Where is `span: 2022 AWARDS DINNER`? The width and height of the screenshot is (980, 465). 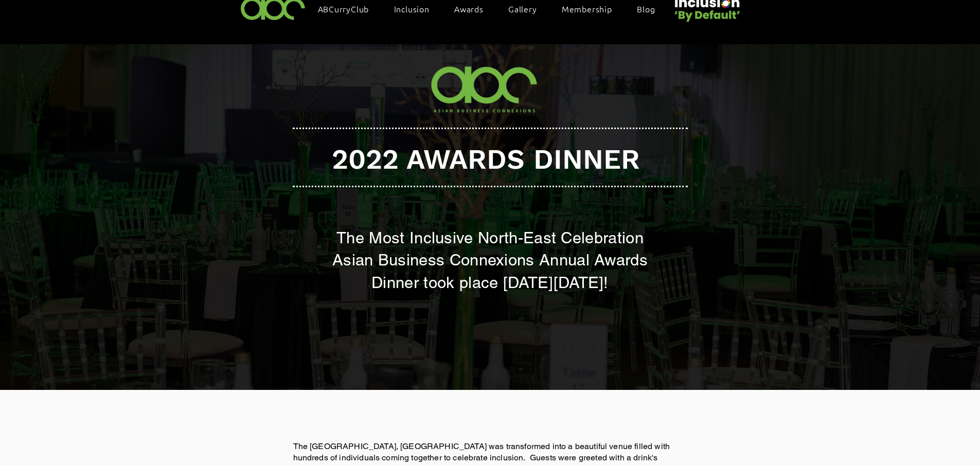
span: 2022 AWARDS DINNER is located at coordinates (486, 159).